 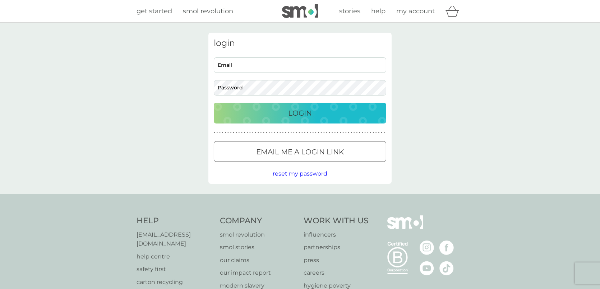 I want to click on a: careers, so click(x=336, y=273).